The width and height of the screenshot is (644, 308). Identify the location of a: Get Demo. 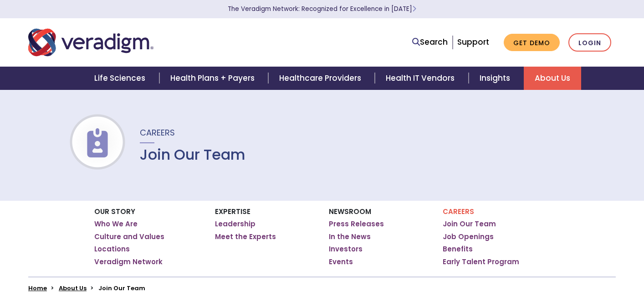
(532, 43).